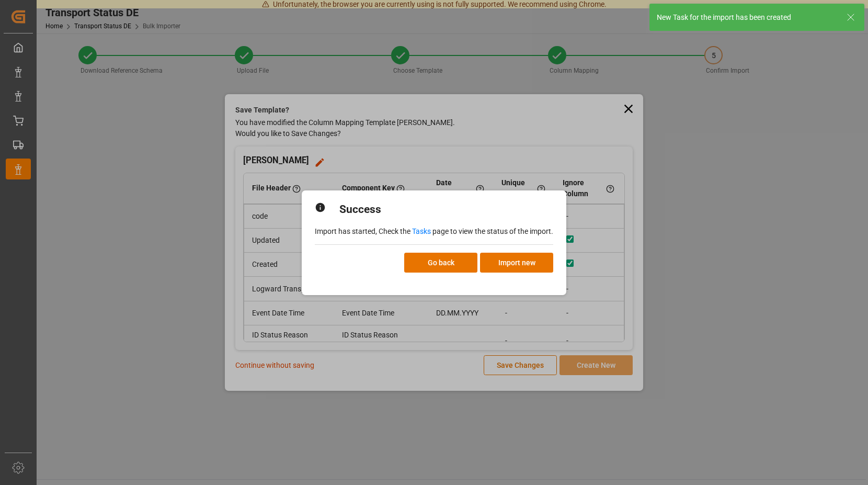 This screenshot has height=485, width=868. I want to click on button: Import new, so click(516, 262).